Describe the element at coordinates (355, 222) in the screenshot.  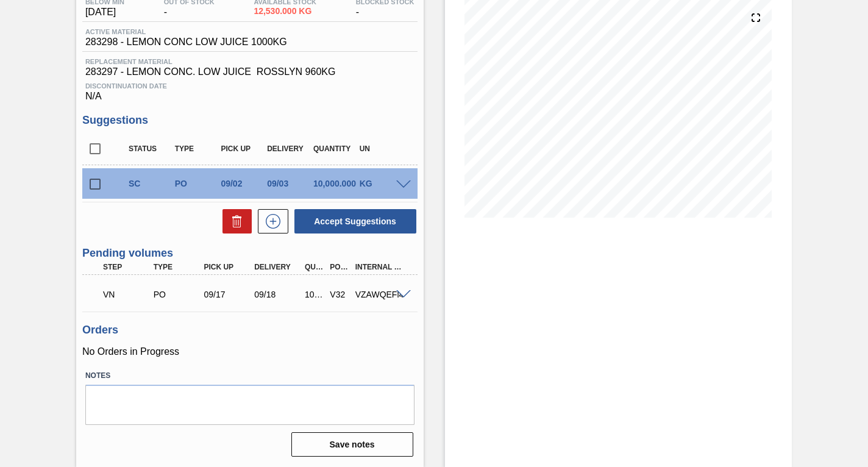
I see `button: Accept Suggestions` at that location.